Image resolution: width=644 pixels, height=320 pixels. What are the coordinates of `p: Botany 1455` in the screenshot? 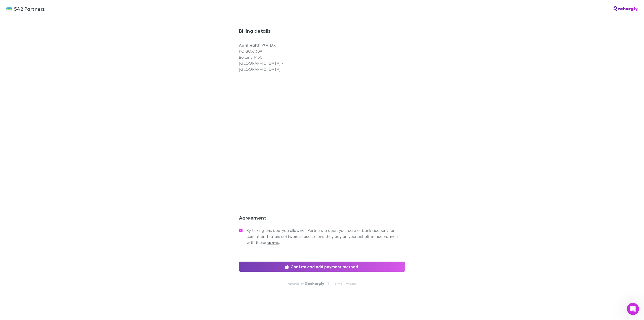 It's located at (281, 57).